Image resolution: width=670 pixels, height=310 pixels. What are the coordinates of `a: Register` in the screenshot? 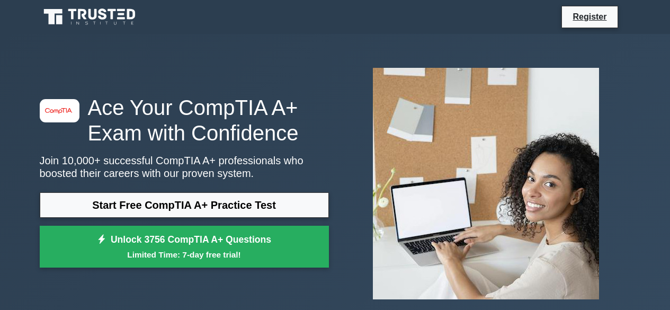 It's located at (589, 16).